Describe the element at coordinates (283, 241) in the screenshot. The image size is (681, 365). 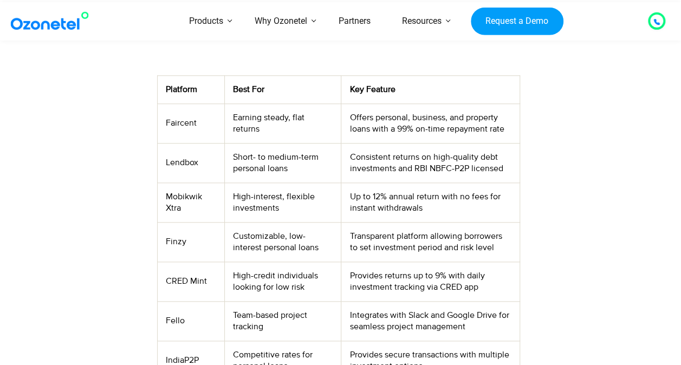
I see `td: Customizable, low-interest personal loans` at that location.